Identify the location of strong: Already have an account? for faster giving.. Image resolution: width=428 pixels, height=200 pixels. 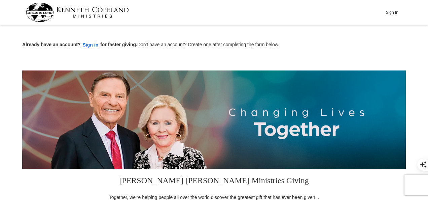
(80, 44).